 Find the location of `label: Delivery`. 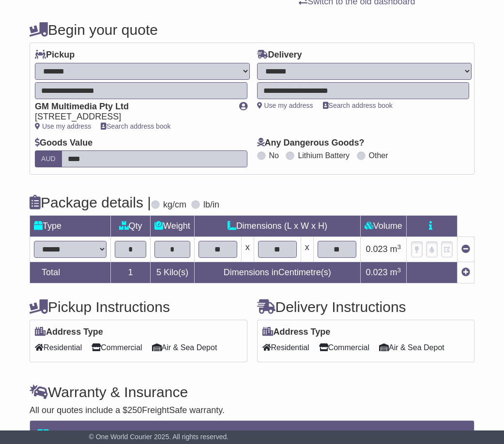

label: Delivery is located at coordinates (279, 55).